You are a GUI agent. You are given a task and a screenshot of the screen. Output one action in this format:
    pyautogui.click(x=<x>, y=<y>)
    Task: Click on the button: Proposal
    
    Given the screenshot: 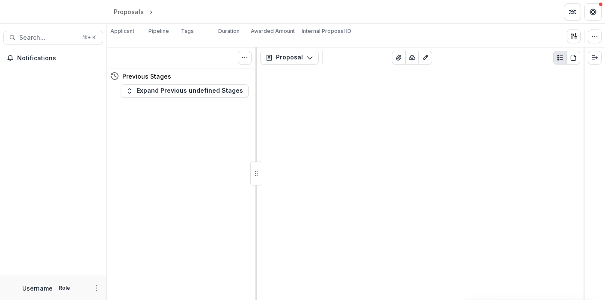 What is the action you would take?
    pyautogui.click(x=289, y=58)
    